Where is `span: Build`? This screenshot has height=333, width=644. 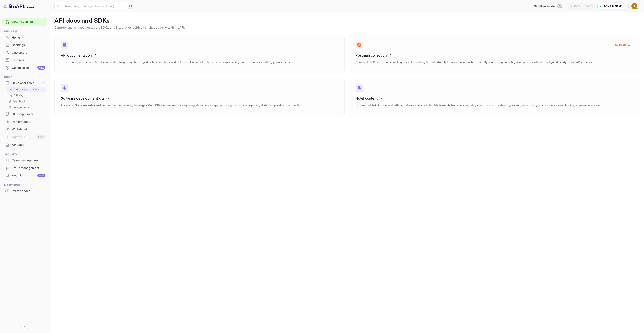
span: Build is located at coordinates (24, 77).